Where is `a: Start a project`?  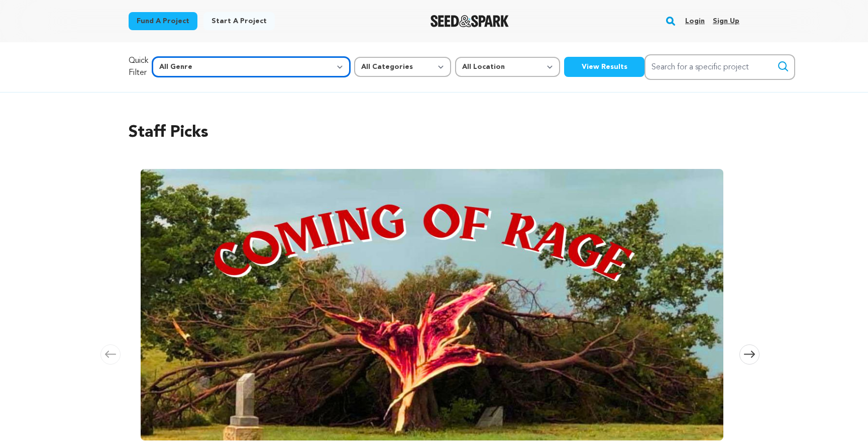 a: Start a project is located at coordinates (239, 21).